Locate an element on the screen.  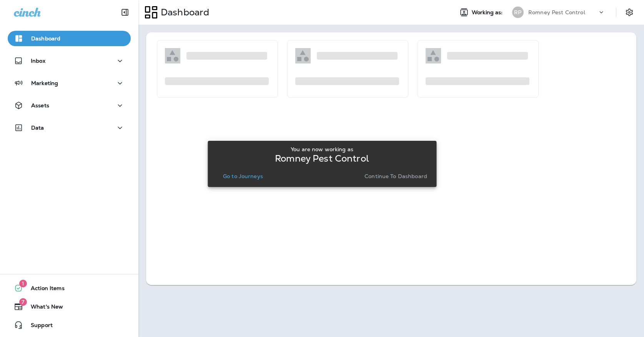
span: Working as: is located at coordinates (488, 12).